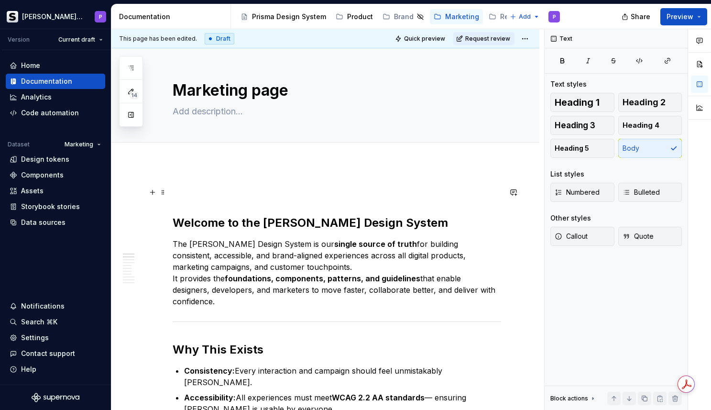 The width and height of the screenshot is (711, 410). Describe the element at coordinates (55, 207) in the screenshot. I see `a: Storybook stories` at that location.